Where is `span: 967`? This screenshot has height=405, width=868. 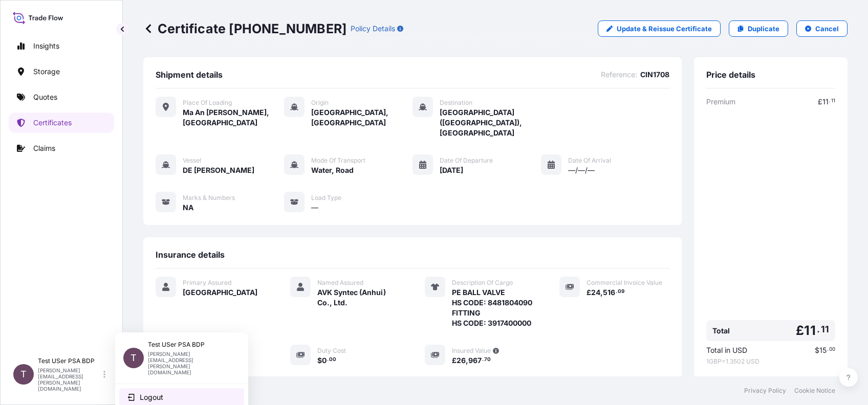
span: 967 is located at coordinates (475, 361).